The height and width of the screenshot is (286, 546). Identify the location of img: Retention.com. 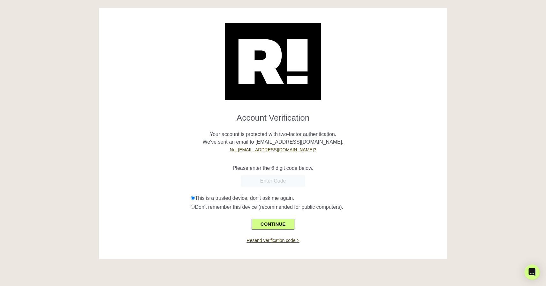
(273, 62).